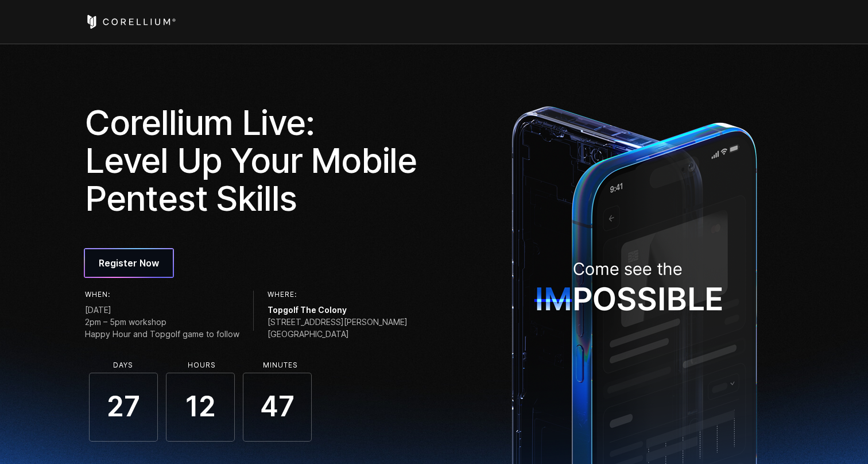 The image size is (868, 464). I want to click on a: Register Now, so click(128, 263).